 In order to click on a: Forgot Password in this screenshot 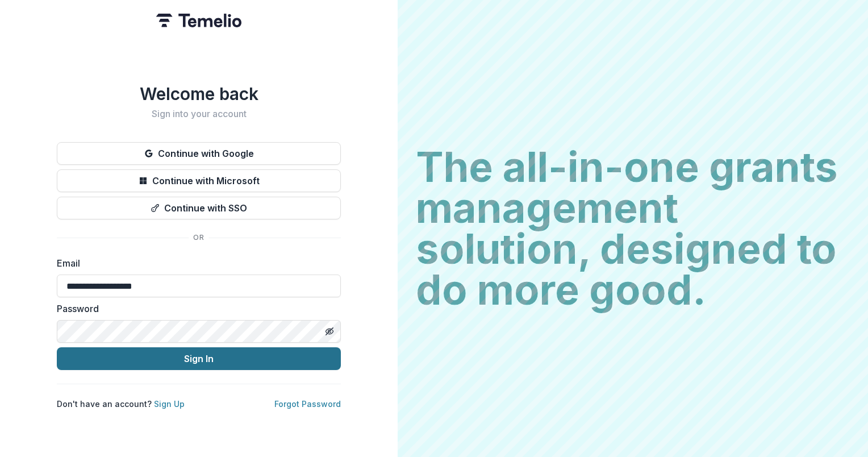, I will do `click(307, 404)`.